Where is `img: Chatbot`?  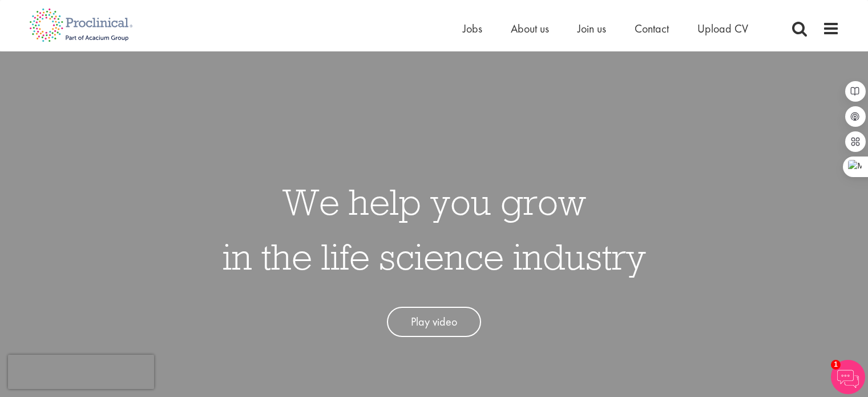
img: Chatbot is located at coordinates (847, 376).